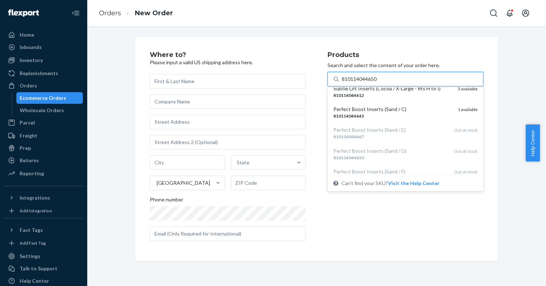 The width and height of the screenshot is (546, 286). What do you see at coordinates (44, 136) in the screenshot?
I see `a: Freight` at bounding box center [44, 136].